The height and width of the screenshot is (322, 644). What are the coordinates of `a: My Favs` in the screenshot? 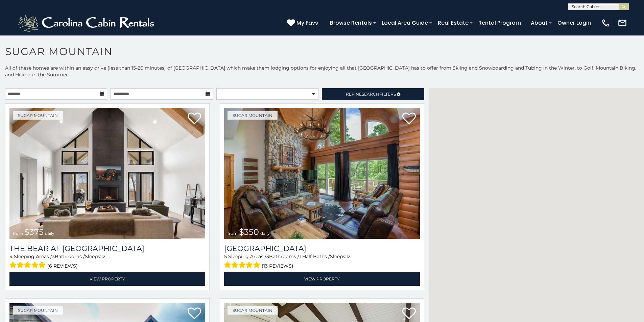 It's located at (303, 23).